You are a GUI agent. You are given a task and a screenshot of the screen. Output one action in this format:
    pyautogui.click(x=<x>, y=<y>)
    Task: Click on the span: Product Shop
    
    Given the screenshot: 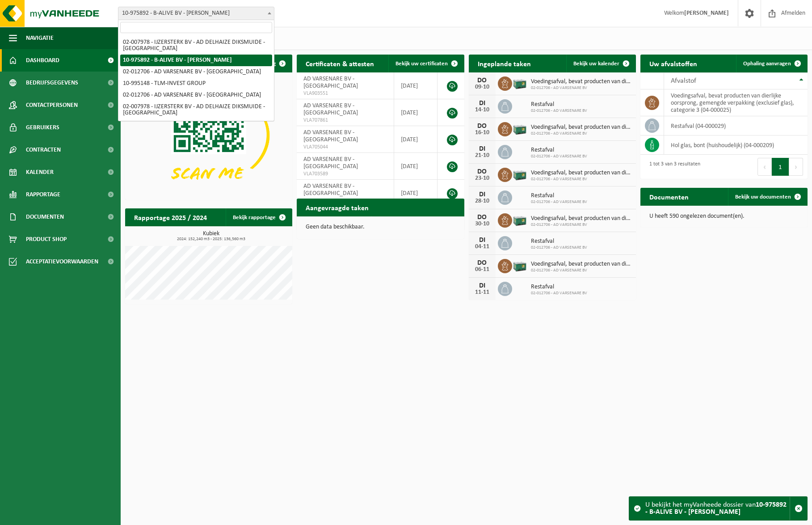 What is the action you would take?
    pyautogui.click(x=46, y=239)
    